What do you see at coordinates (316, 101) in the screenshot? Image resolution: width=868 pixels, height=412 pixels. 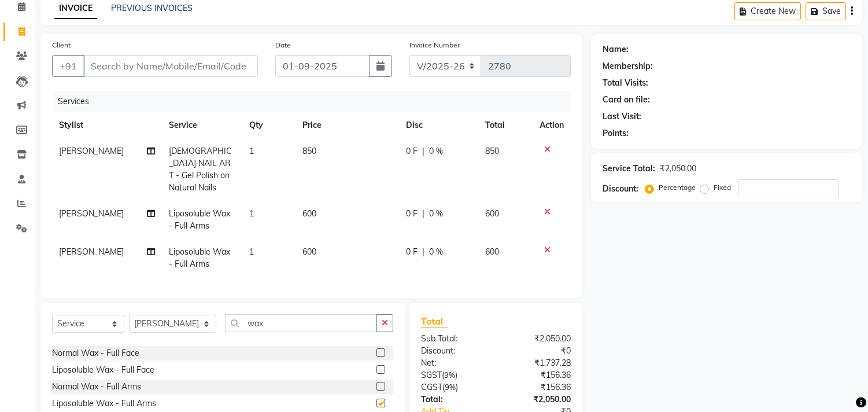 I see `div: Services` at bounding box center [316, 101].